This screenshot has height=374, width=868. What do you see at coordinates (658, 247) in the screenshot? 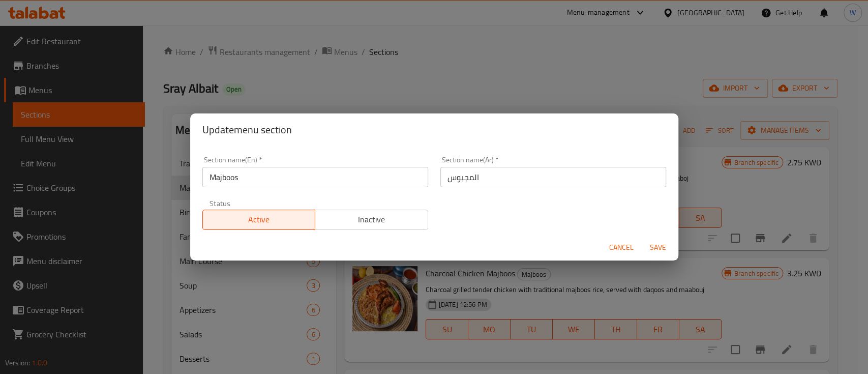
I see `span: Save` at bounding box center [658, 247].